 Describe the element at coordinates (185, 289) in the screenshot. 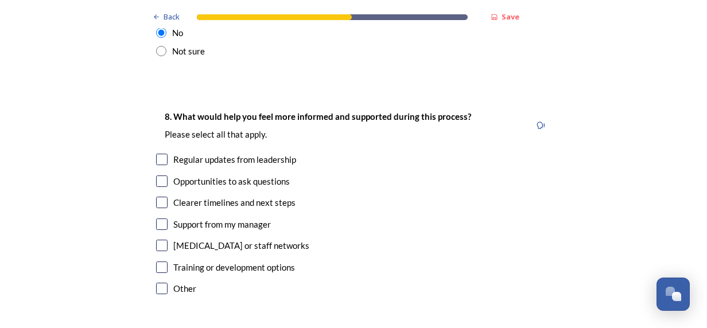

I see `div: Other` at that location.